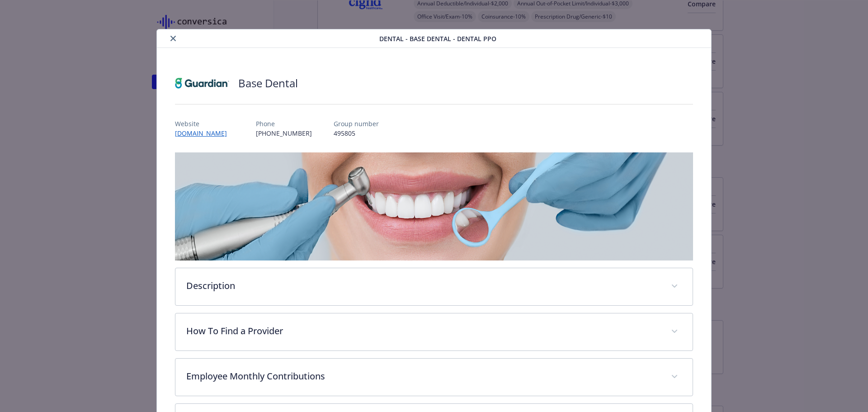 The width and height of the screenshot is (868, 412). Describe the element at coordinates (173, 38) in the screenshot. I see `button: close` at that location.